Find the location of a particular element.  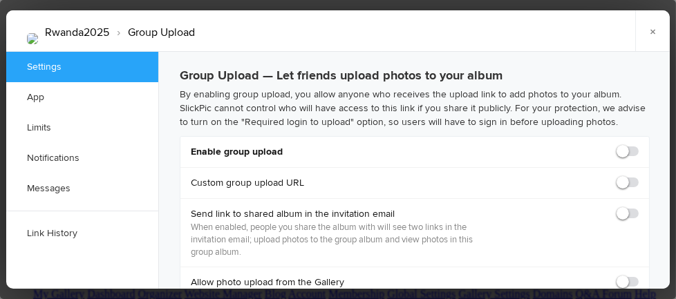

a: Link History is located at coordinates (82, 234).